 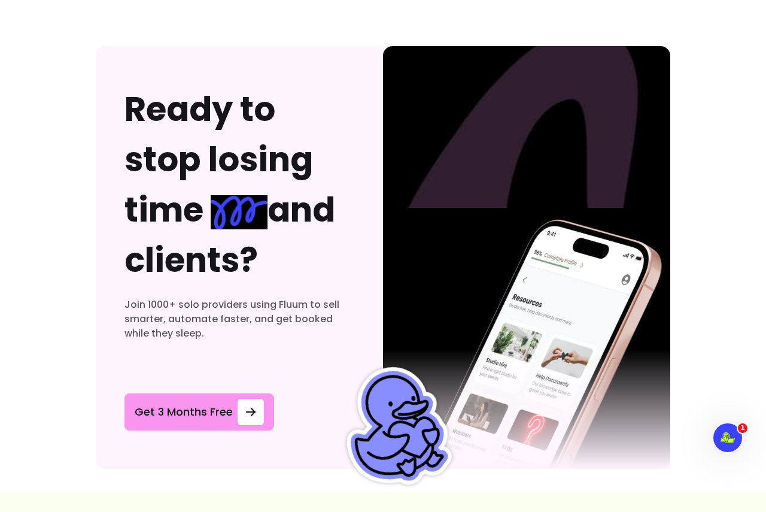 What do you see at coordinates (395, 427) in the screenshot?
I see `img: Fluum Duck sticker` at bounding box center [395, 427].